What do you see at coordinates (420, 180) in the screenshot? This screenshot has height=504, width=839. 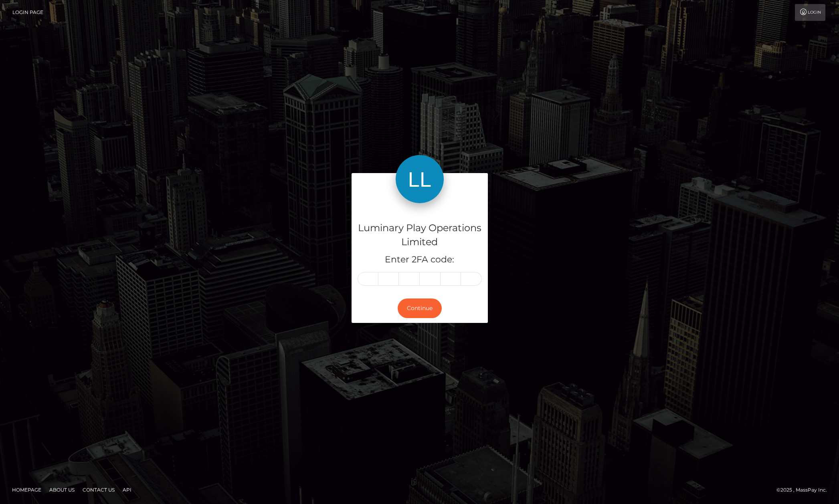 I see `img: Luminary Play Operations Limited` at bounding box center [420, 180].